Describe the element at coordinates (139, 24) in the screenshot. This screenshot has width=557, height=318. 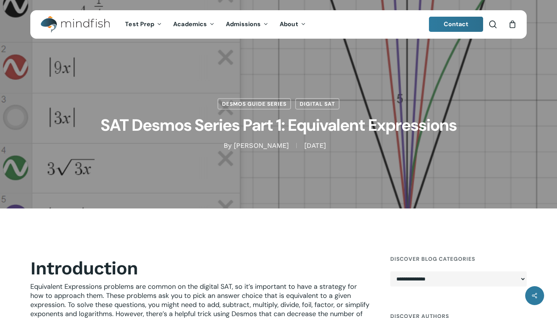
I see `span: Test Prep` at that location.